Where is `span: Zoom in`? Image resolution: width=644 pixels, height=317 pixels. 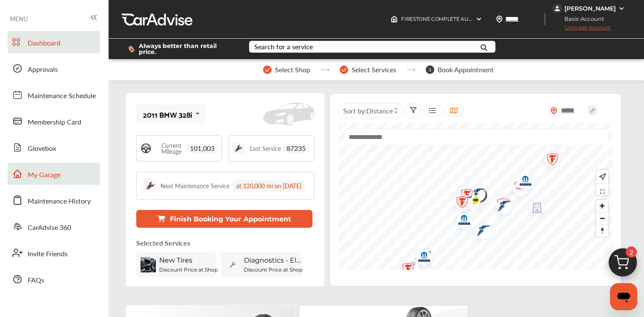 span: Zoom in is located at coordinates (602, 206).